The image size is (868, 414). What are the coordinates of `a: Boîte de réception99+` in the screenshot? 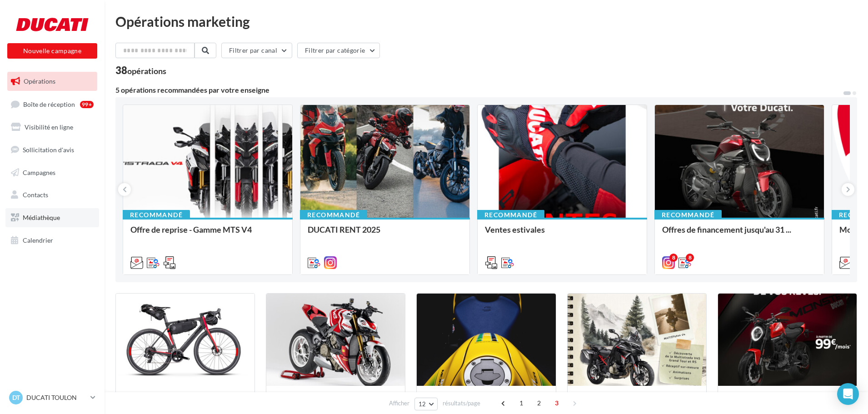 It's located at (52, 104).